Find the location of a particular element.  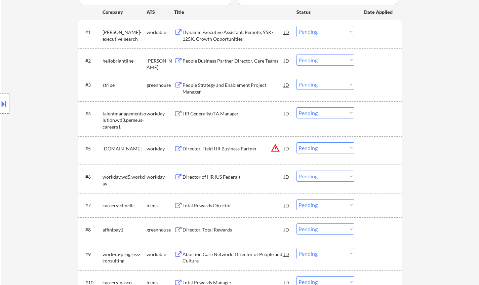

button: warning_amber is located at coordinates (275, 148).